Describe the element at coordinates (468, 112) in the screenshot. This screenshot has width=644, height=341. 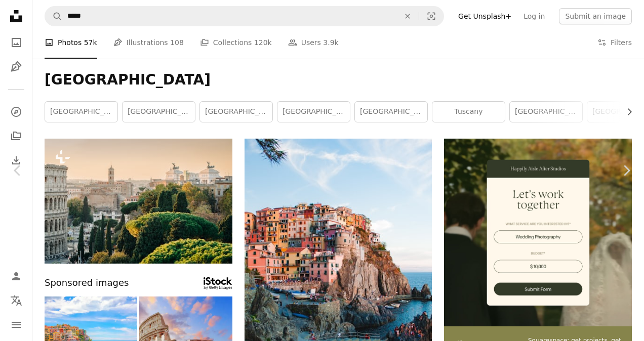
I see `a: tuscany` at that location.